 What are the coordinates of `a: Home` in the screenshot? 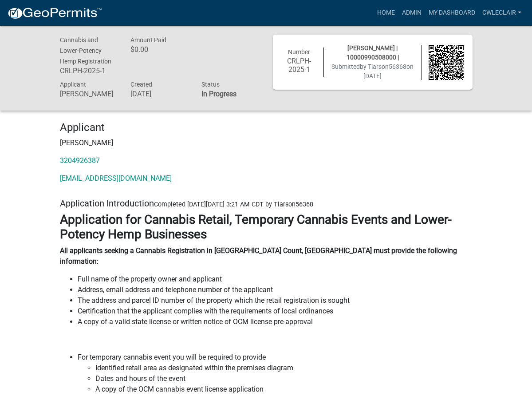 It's located at (386, 13).